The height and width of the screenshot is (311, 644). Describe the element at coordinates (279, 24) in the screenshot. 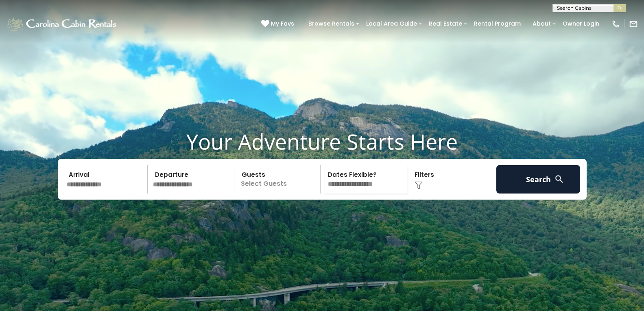

I see `a: My Favs` at that location.